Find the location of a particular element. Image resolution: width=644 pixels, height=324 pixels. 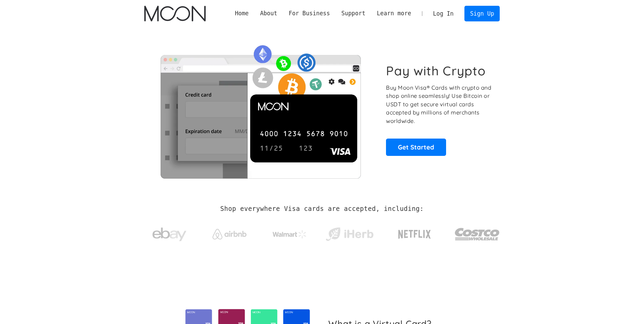

img: Moon Cards let you spend your crypto anywhere Visa is accepted. is located at coordinates (260, 109).